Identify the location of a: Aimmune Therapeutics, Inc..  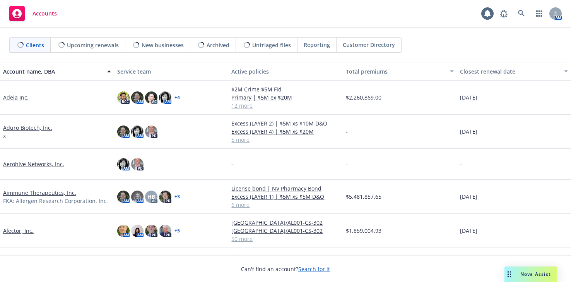
(39, 192).